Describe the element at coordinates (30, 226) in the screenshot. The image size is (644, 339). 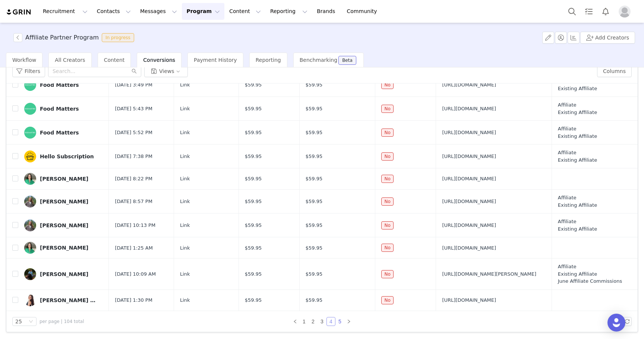
I see `img: 1c70bb01-85e1-4796-a79a-53c70dc9ed70.jpg` at that location.